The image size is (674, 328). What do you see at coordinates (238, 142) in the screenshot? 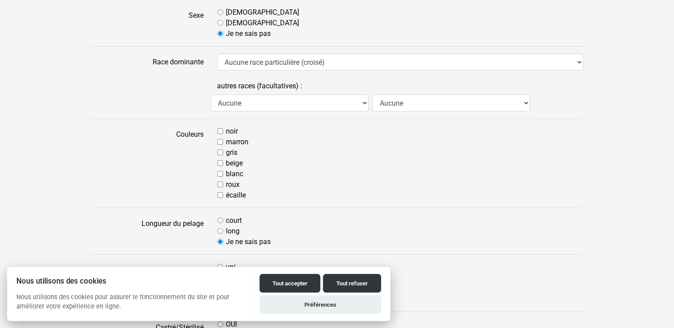
I see `label: marron` at bounding box center [238, 142].